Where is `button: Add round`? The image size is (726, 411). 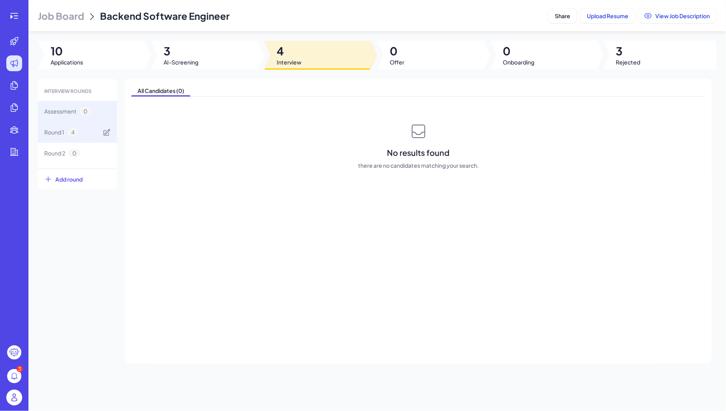 button: Add round is located at coordinates (77, 179).